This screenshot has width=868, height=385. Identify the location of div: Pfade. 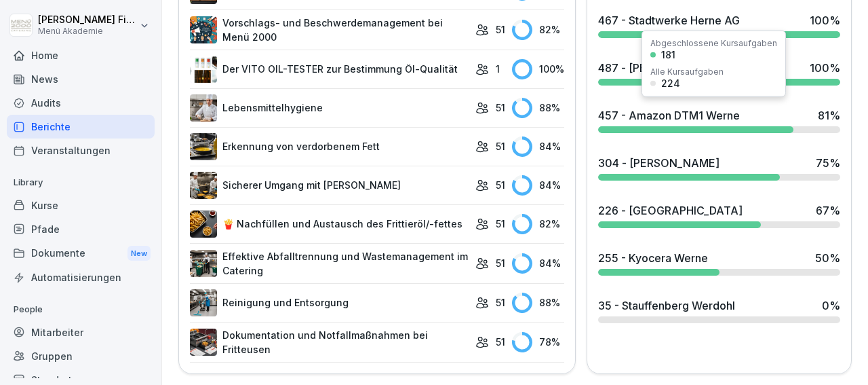
(81, 229).